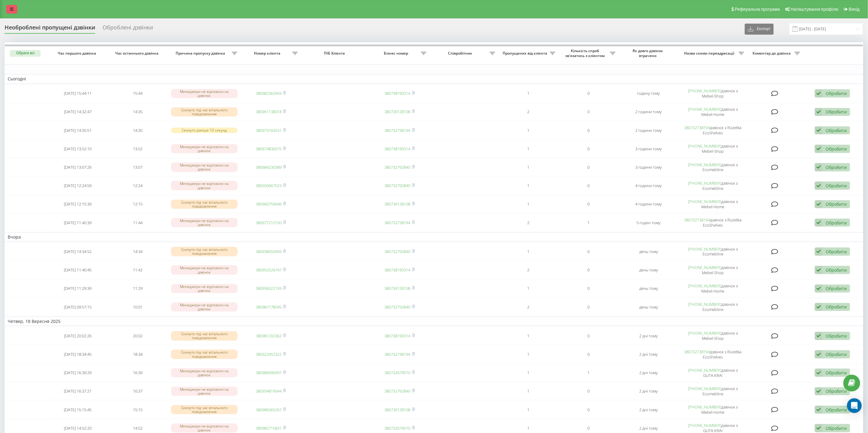 Image resolution: width=868 pixels, height=433 pixels. I want to click on div: Open Intercom Messenger, so click(854, 406).